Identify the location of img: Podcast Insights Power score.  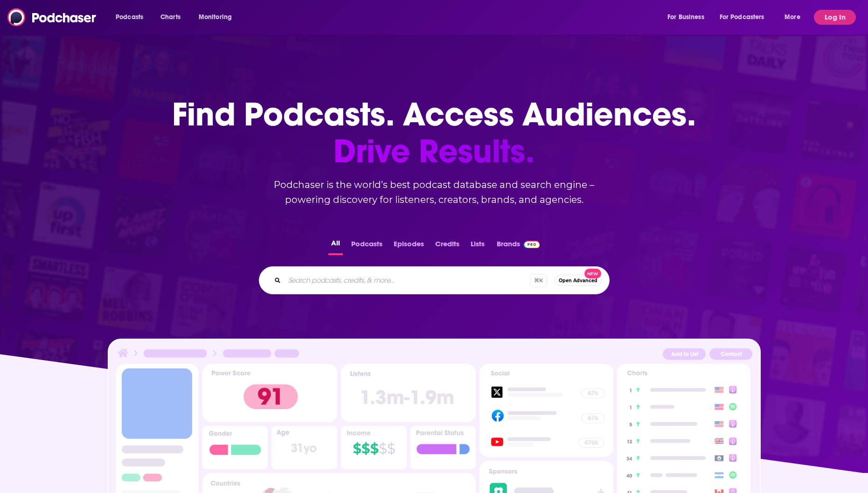
(270, 393).